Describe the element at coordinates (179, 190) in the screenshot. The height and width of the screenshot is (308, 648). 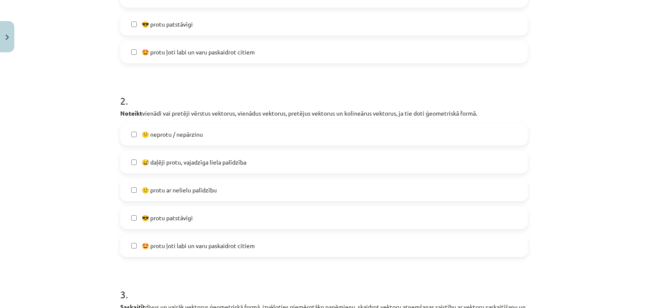
I see `span: 🙂 protu ar nelielu palīdzību` at that location.